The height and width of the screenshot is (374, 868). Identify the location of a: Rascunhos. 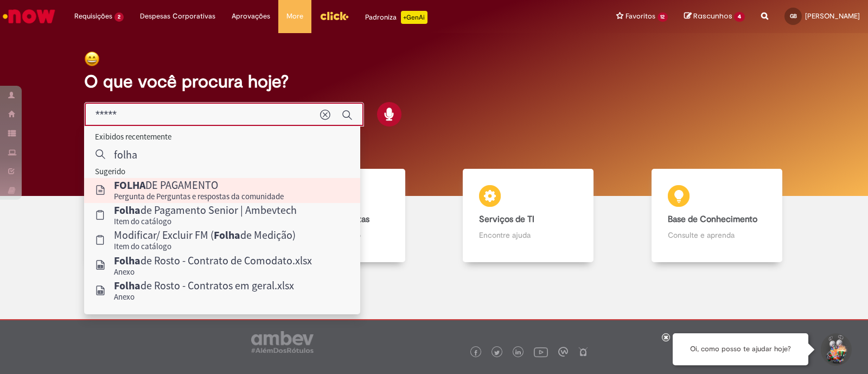
(714, 17).